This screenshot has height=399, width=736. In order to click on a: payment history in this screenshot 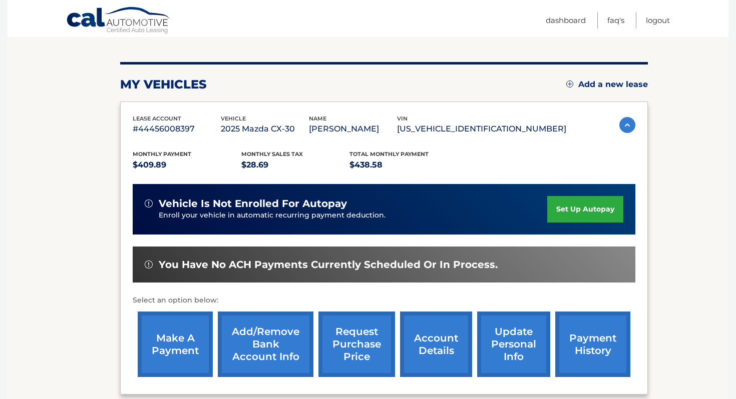, I will do `click(593, 344)`.